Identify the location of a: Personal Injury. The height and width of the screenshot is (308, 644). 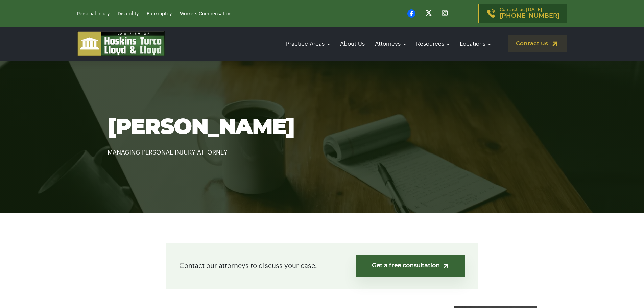
(93, 14).